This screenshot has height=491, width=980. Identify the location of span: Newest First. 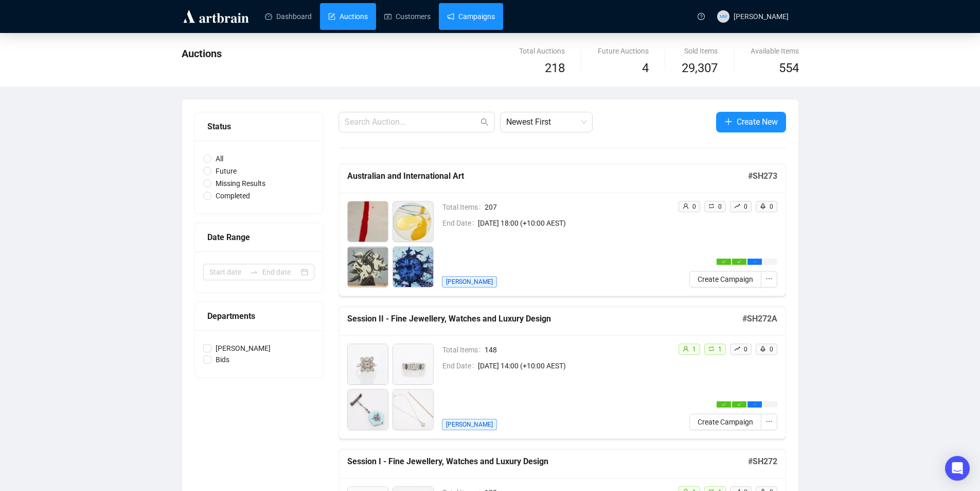
(546, 122).